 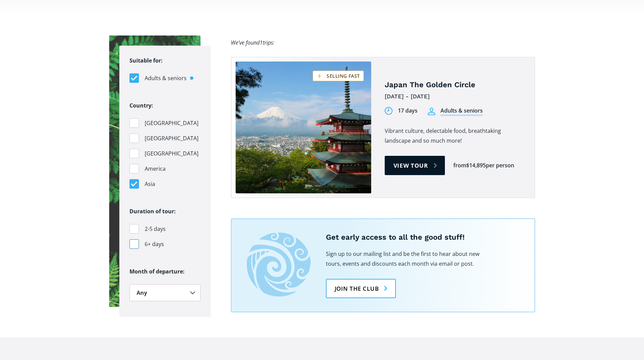 I want to click on div: per person, so click(x=500, y=165).